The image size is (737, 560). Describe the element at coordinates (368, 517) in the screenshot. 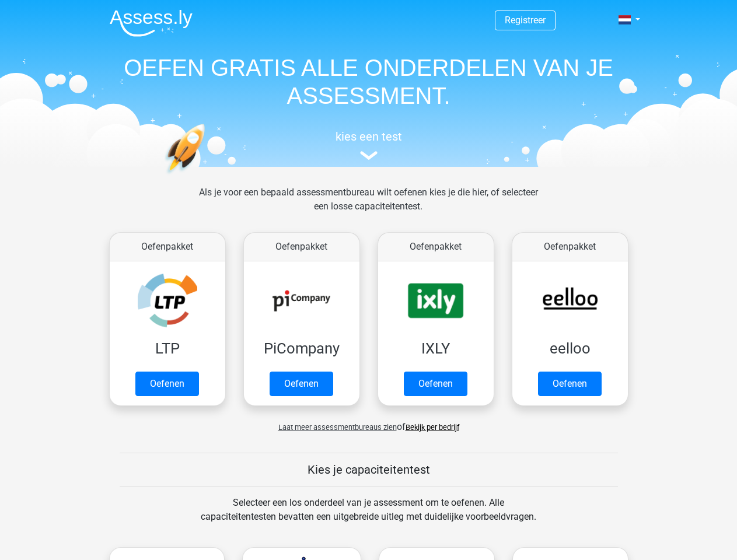

I see `div: Selecteer een los onderdeel van je assessment om te oefenen. Alle capaciteitentesten bevatten een...` at that location.